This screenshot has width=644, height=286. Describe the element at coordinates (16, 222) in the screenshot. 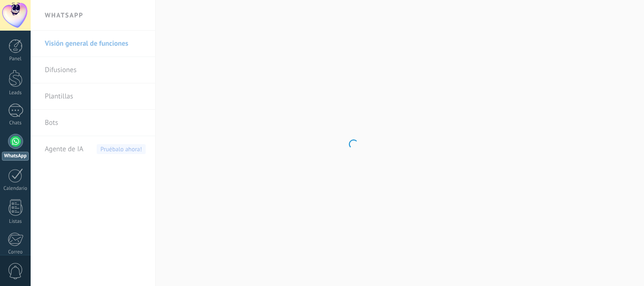

I see `div: Listas` at that location.